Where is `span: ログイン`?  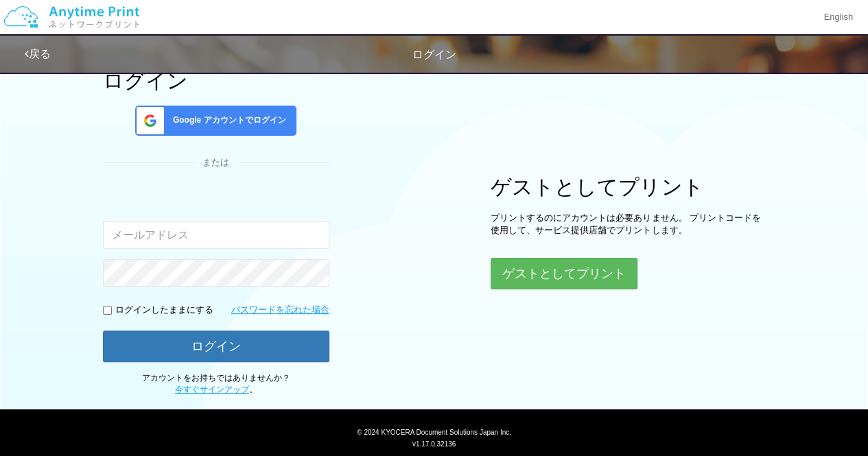 span: ログイン is located at coordinates (434, 54).